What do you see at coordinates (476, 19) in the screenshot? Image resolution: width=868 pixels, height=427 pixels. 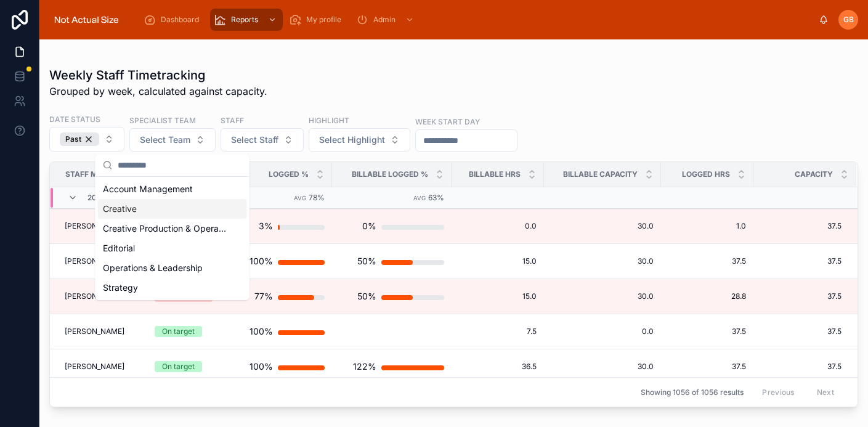 I see `div: scrollable content` at bounding box center [476, 19].